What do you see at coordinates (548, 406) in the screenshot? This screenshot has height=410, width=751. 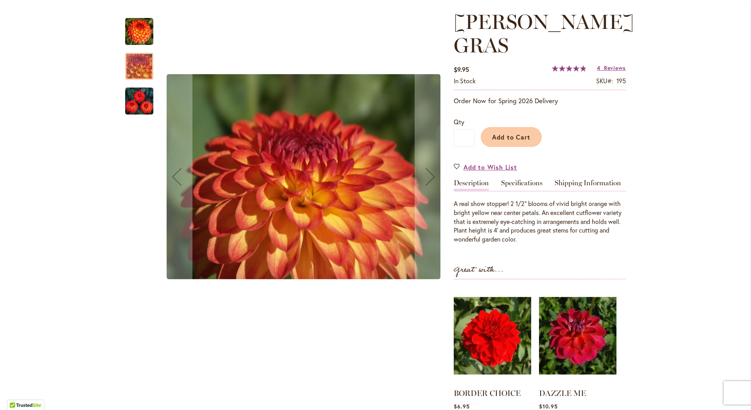 I see `span: $10.95` at bounding box center [548, 406].